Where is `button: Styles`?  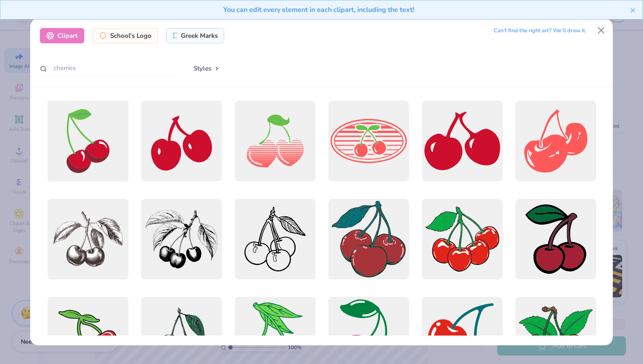 button: Styles is located at coordinates (206, 68).